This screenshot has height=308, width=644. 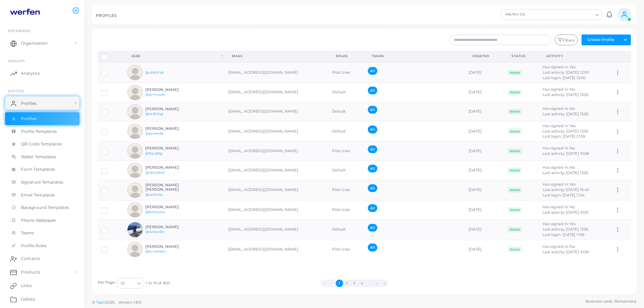 What do you see at coordinates (42, 182) in the screenshot?
I see `a: Signature Templates` at bounding box center [42, 182].